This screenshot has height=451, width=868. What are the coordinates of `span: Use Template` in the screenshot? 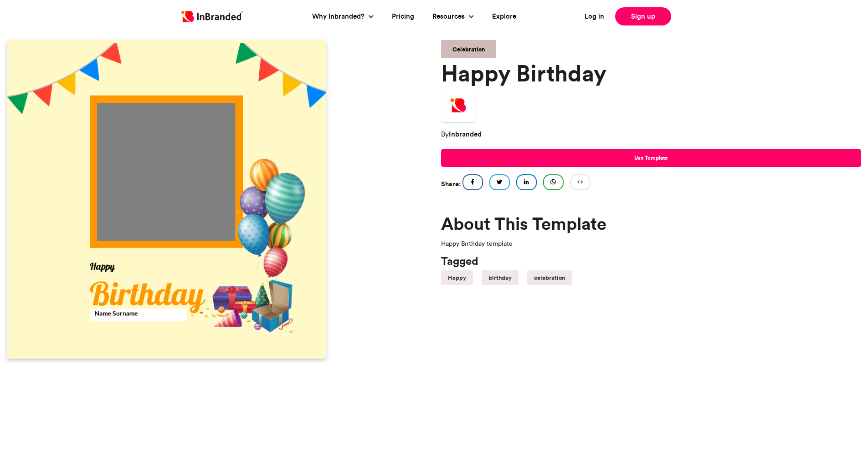 It's located at (651, 158).